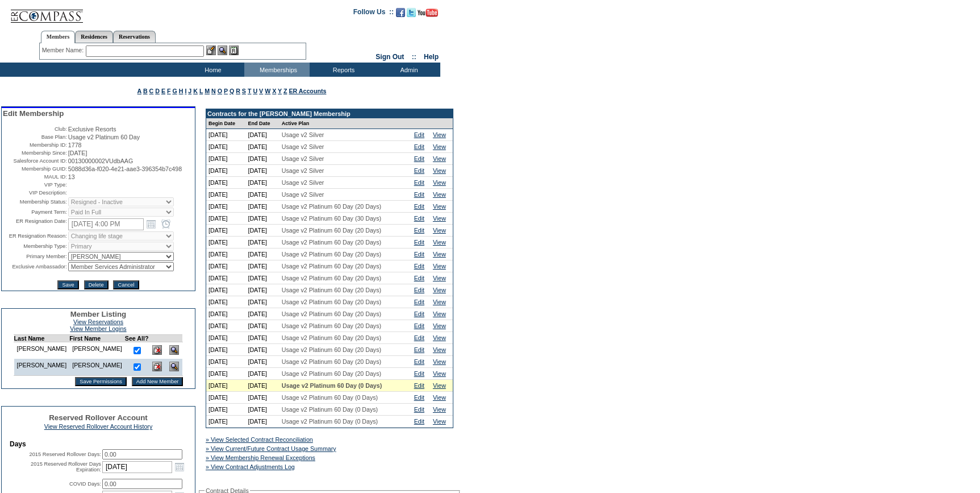 The width and height of the screenshot is (980, 493). What do you see at coordinates (35, 224) in the screenshot?
I see `td: ER Resignation Date:` at bounding box center [35, 224].